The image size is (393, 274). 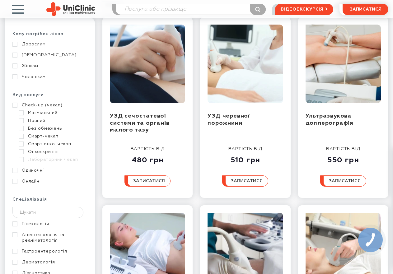 What do you see at coordinates (52, 136) in the screenshot?
I see `a: Смарт-чекап` at bounding box center [52, 136].